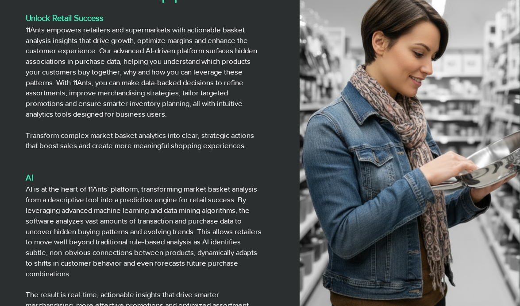  What do you see at coordinates (30, 177) in the screenshot?
I see `span: AI` at bounding box center [30, 177].